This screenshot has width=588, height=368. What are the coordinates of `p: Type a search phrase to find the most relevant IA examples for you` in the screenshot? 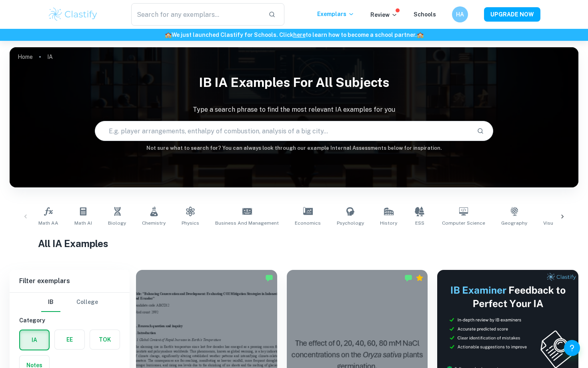 It's located at (294, 110).